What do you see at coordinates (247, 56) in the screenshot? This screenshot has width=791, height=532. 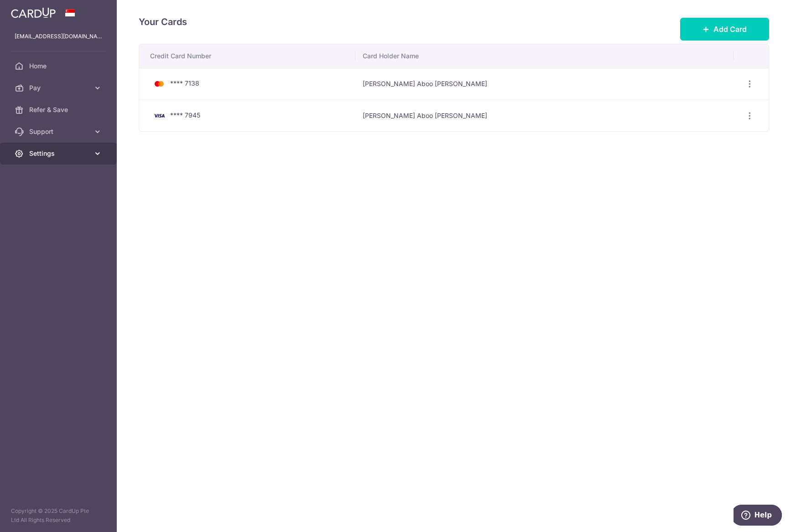 I see `th: Credit Card Number` at bounding box center [247, 56].